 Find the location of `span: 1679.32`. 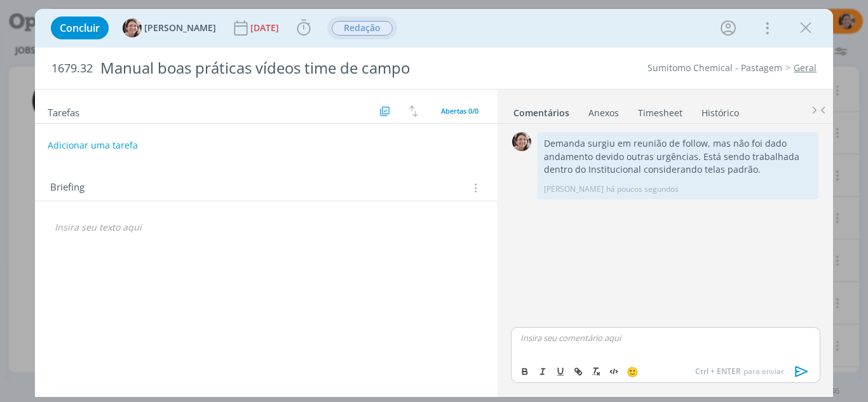

span: 1679.32 is located at coordinates (72, 68).